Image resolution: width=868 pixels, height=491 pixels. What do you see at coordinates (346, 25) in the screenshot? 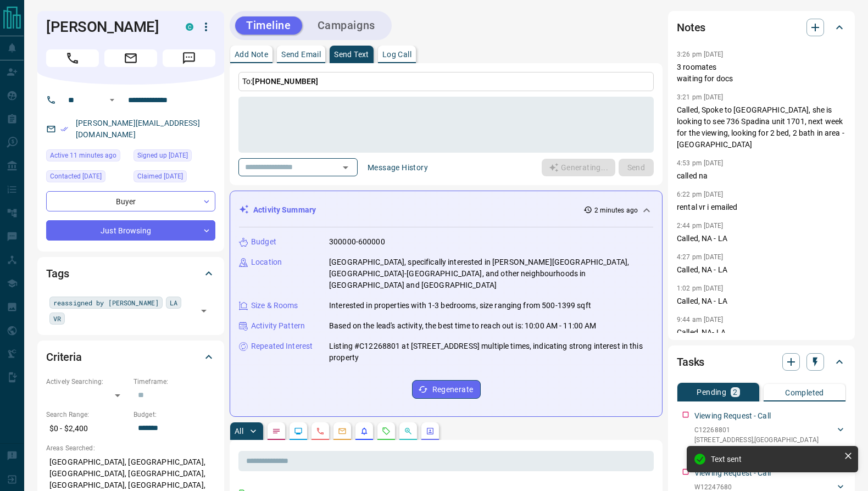
I see `button: Campaigns` at bounding box center [346, 25].